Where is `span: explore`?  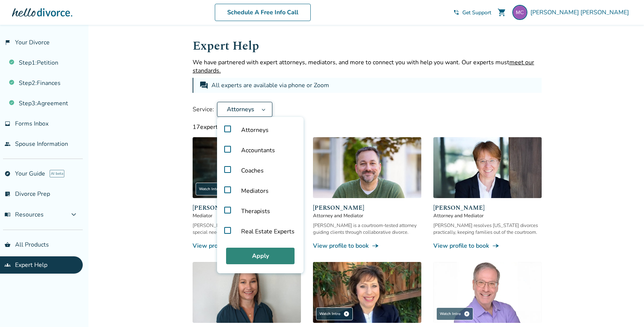
span: explore is located at coordinates (8, 174).